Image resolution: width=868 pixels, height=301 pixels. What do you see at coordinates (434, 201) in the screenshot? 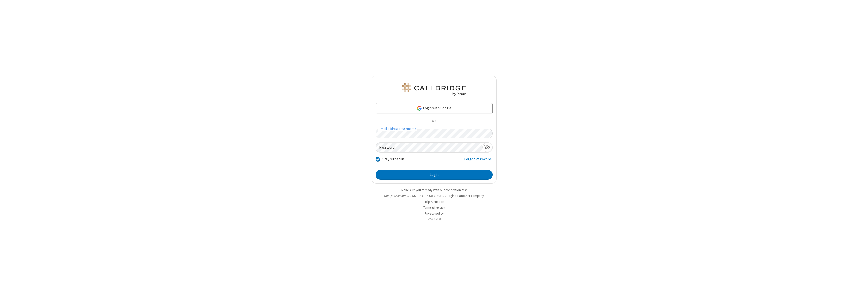
I see `a: Help & support` at bounding box center [434, 201].